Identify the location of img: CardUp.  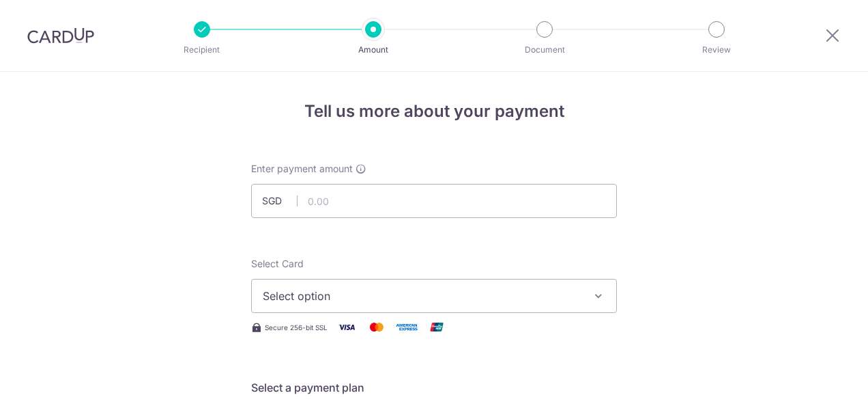
(61, 35).